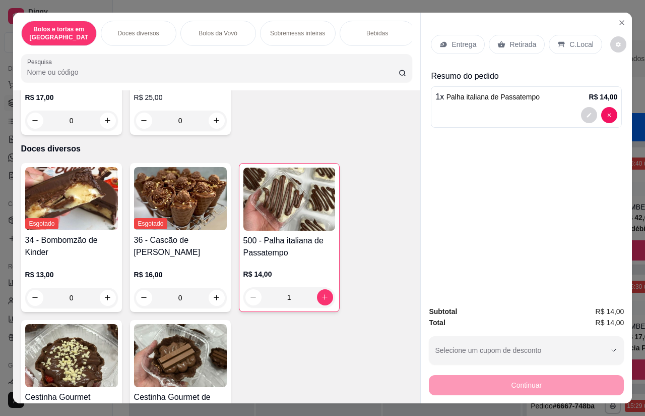 This screenshot has width=645, height=416. I want to click on p: Resumo do pedido, so click(526, 76).